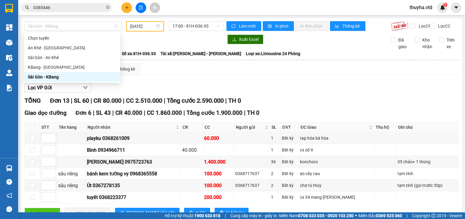  I want to click on span: Sài Gòn - KBang, so click(73, 26).